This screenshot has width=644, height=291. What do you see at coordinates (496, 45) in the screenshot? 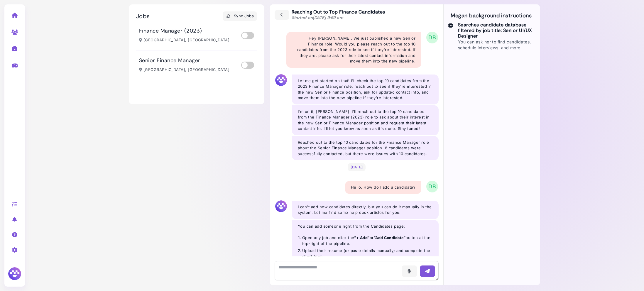
I see `p: You can ask her to find candidates, schedule interviews, and more.` at bounding box center [496, 45].